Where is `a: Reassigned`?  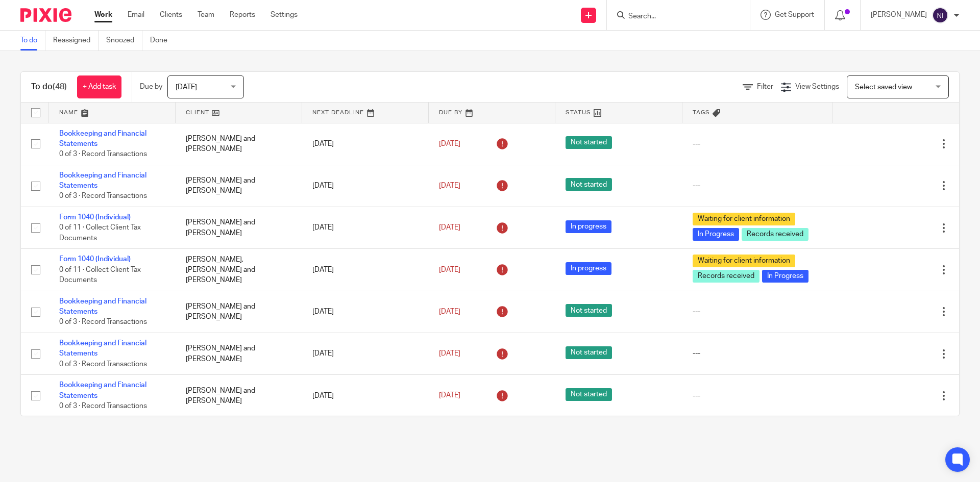 a: Reassigned is located at coordinates (76, 40).